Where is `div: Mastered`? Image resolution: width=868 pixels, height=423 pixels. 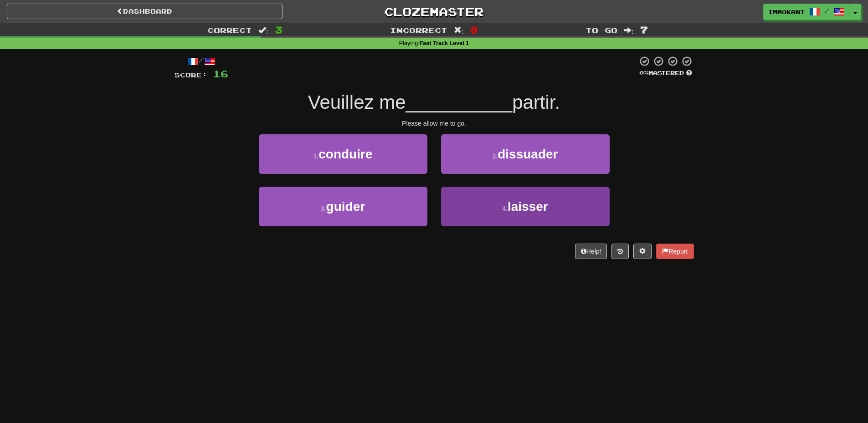 div: Mastered is located at coordinates (666, 73).